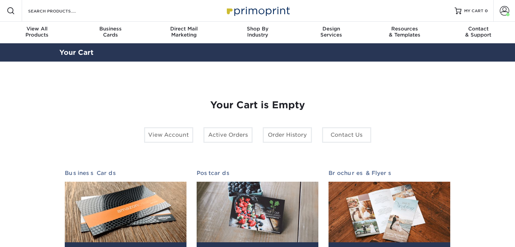 This screenshot has height=247, width=515. Describe the element at coordinates (346, 135) in the screenshot. I see `a: Contact Us` at that location.